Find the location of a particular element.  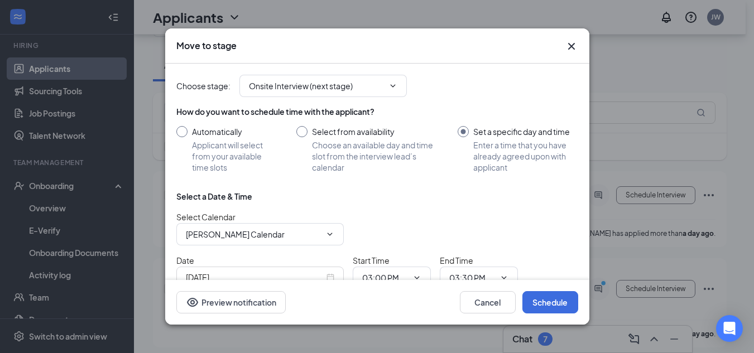

input: Start time is located at coordinates (385, 278).